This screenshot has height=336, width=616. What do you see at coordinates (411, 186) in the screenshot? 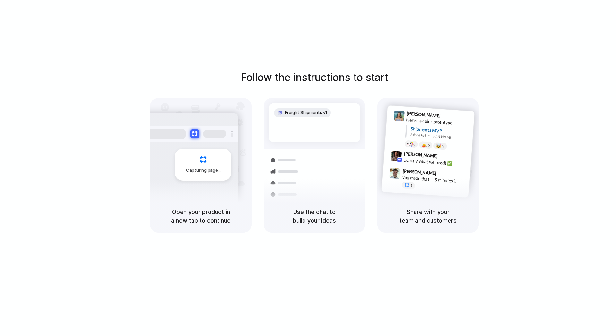
I see `span: 1` at bounding box center [411, 186].